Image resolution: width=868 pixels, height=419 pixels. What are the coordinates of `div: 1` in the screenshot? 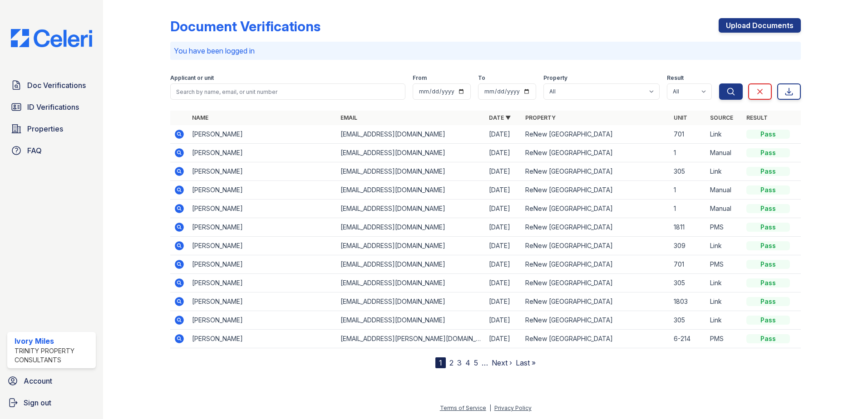 It's located at (440, 363).